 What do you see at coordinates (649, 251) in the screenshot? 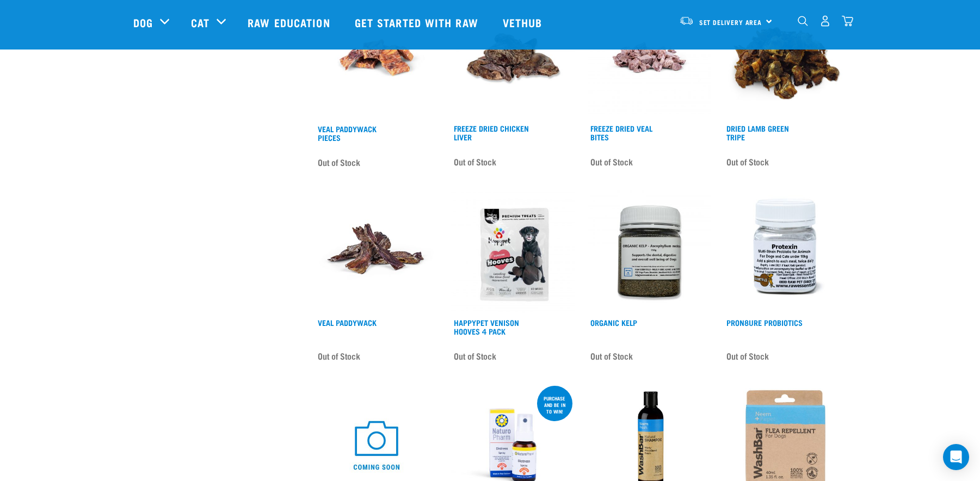
I see `img: 10870` at bounding box center [649, 251].